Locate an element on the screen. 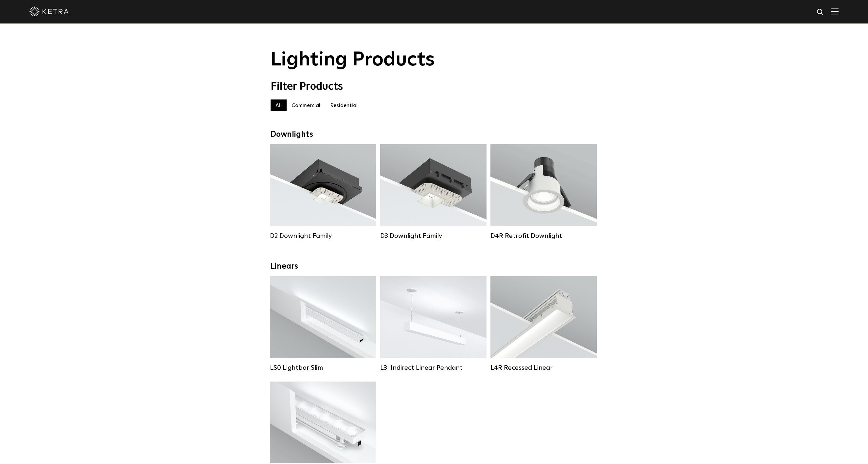 The width and height of the screenshot is (868, 464). div: L4R Recessed Linear is located at coordinates (543, 368).